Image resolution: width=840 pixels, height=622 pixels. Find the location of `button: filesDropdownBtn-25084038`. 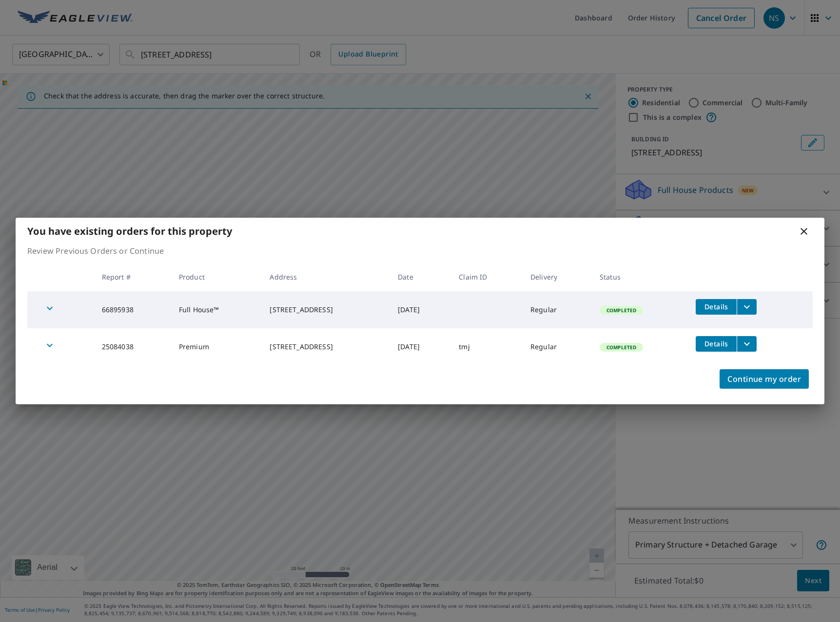

button: filesDropdownBtn-25084038 is located at coordinates (746, 344).